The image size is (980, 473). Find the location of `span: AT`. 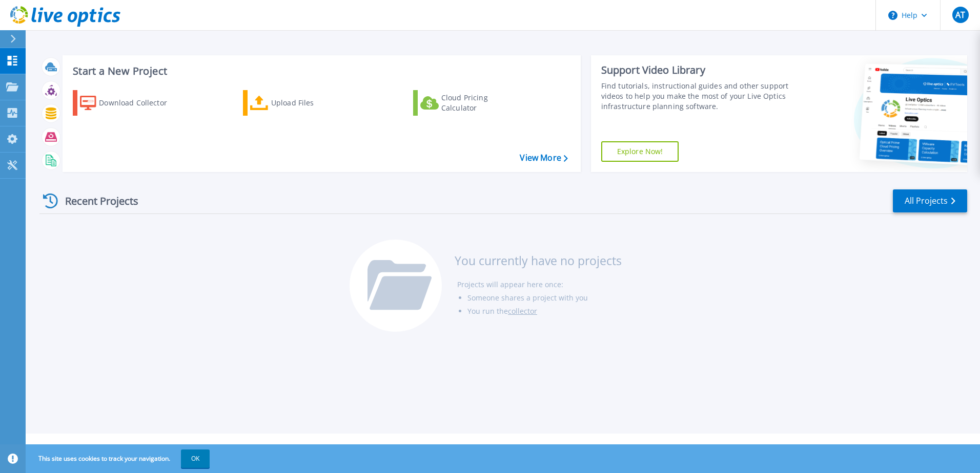

span: AT is located at coordinates (960, 15).